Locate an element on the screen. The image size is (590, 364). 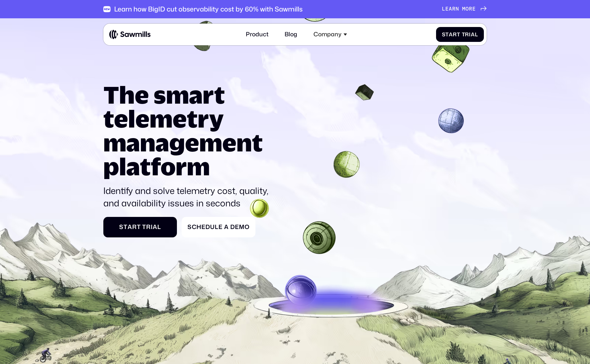
a: Blog is located at coordinates (291, 34).